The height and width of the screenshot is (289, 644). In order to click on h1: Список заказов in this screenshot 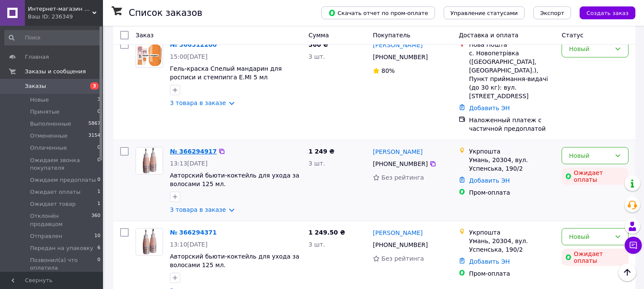, I will do `click(165, 13)`.